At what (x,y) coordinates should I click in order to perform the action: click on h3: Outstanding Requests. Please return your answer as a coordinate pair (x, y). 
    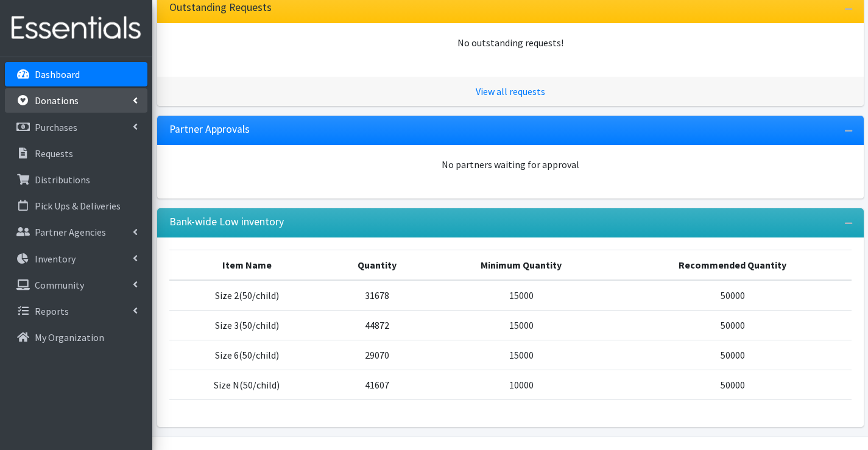
    Looking at the image, I should click on (221, 7).